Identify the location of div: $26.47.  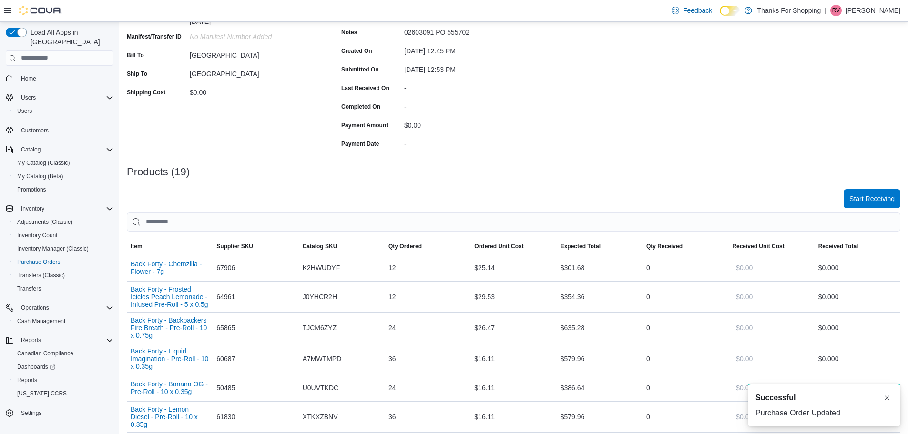
(514, 328).